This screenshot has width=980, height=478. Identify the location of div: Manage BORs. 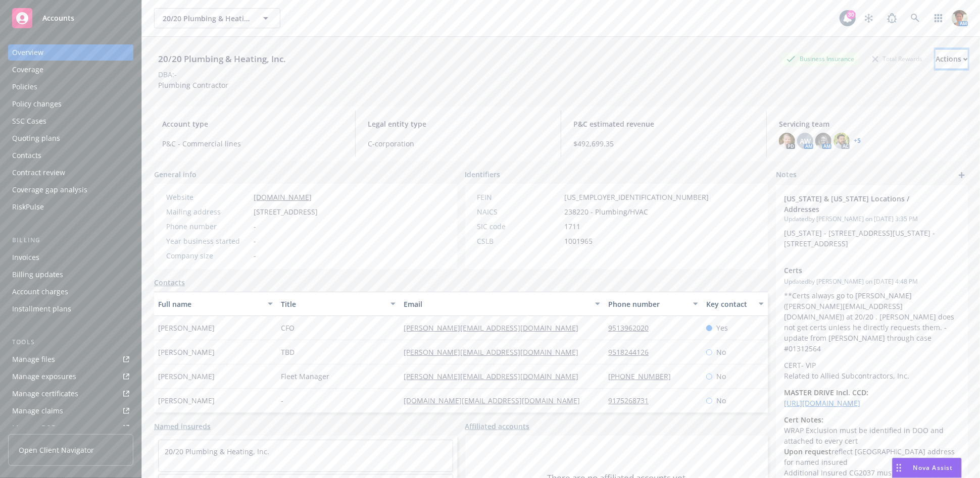
(36, 428).